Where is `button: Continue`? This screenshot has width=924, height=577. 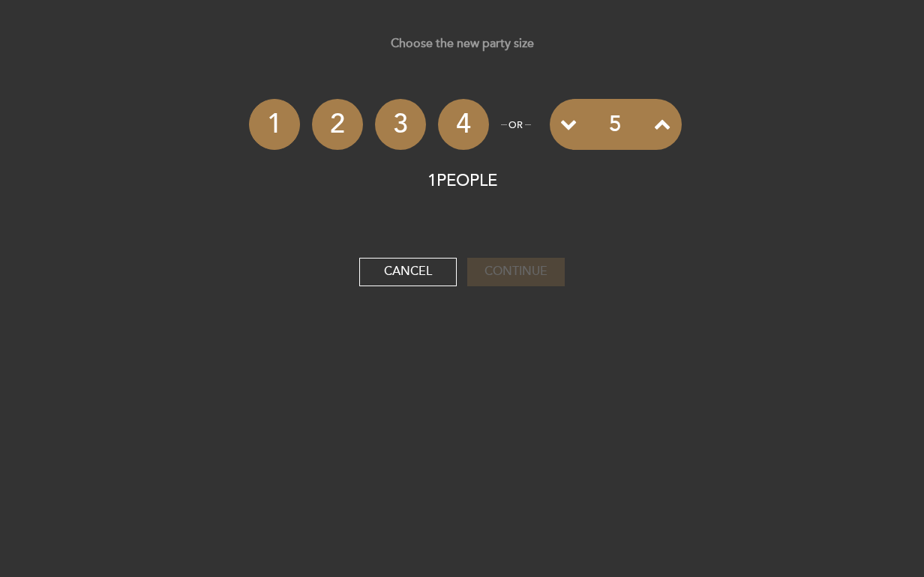 button: Continue is located at coordinates (516, 272).